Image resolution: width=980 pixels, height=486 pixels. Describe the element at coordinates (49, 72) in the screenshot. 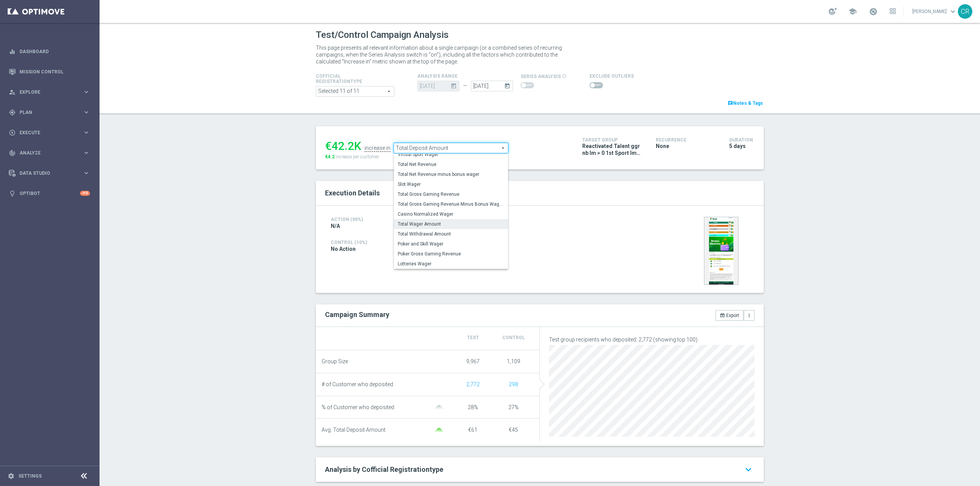

I see `button: Mission Control` at that location.